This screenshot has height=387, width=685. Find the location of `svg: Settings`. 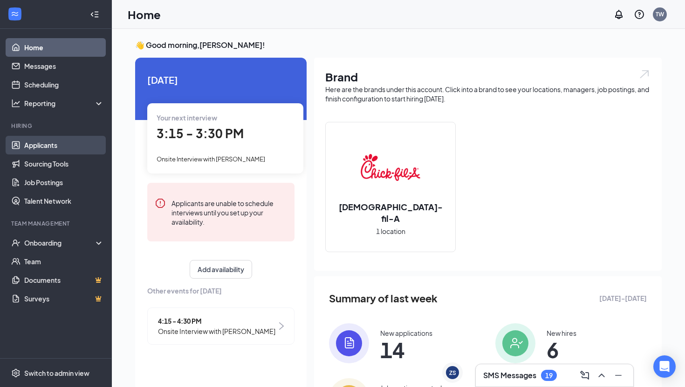

svg: Settings is located at coordinates (16, 374).